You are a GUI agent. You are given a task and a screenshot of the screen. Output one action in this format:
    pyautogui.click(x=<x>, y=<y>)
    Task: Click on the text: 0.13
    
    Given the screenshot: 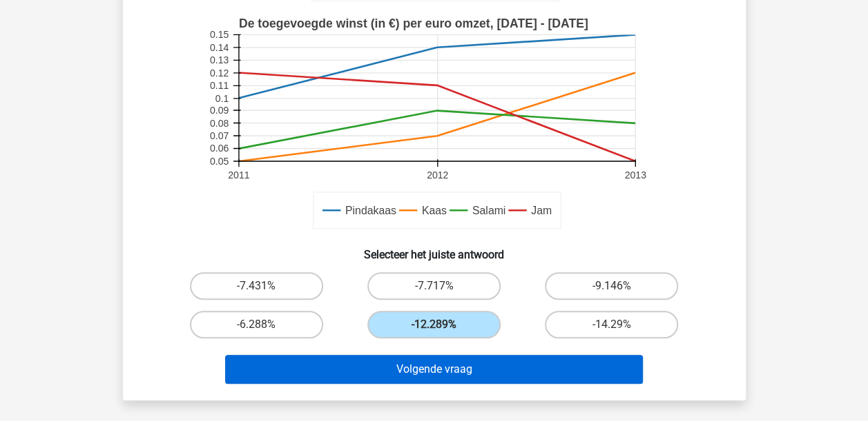 What is the action you would take?
    pyautogui.click(x=219, y=60)
    